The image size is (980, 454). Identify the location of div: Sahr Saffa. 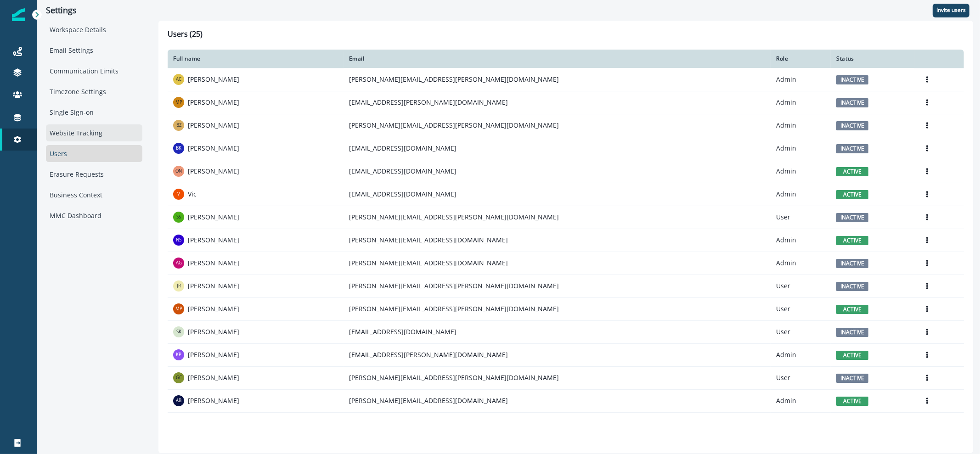
(179, 217).